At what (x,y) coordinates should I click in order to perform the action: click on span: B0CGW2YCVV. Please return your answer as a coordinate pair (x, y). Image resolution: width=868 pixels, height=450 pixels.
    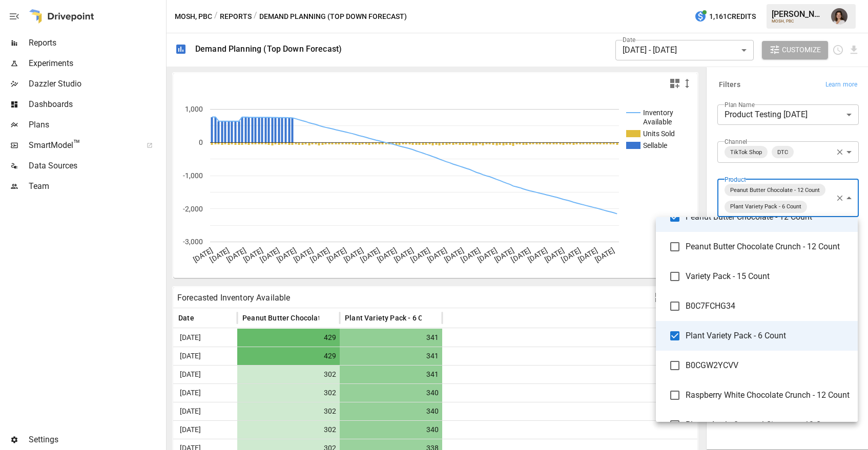
    Looking at the image, I should click on (768, 366).